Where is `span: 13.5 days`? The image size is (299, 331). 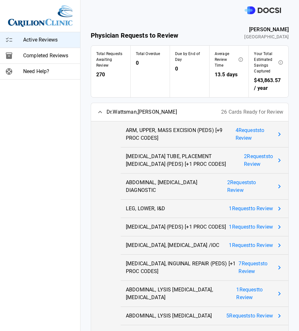
span: 13.5 days is located at coordinates (230, 75).